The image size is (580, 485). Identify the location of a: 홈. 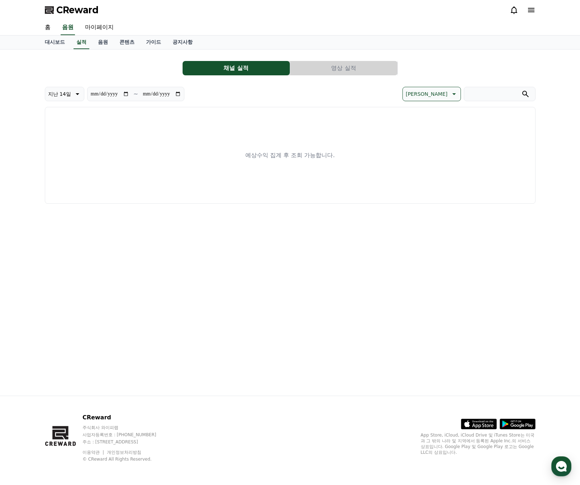
(48, 28).